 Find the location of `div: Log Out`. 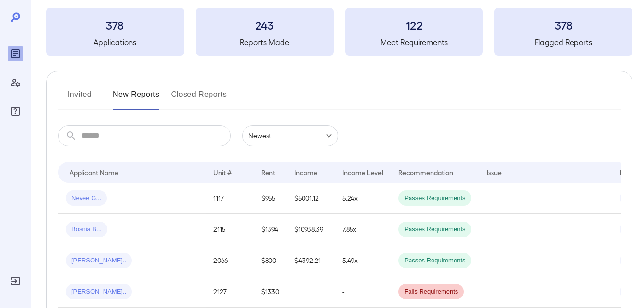

div: Log Out is located at coordinates (16, 281).